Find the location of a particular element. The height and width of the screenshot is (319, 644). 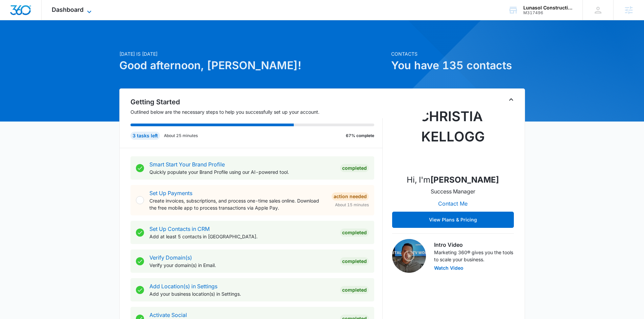

a: Smart Start Your Brand Profile is located at coordinates (187, 164).